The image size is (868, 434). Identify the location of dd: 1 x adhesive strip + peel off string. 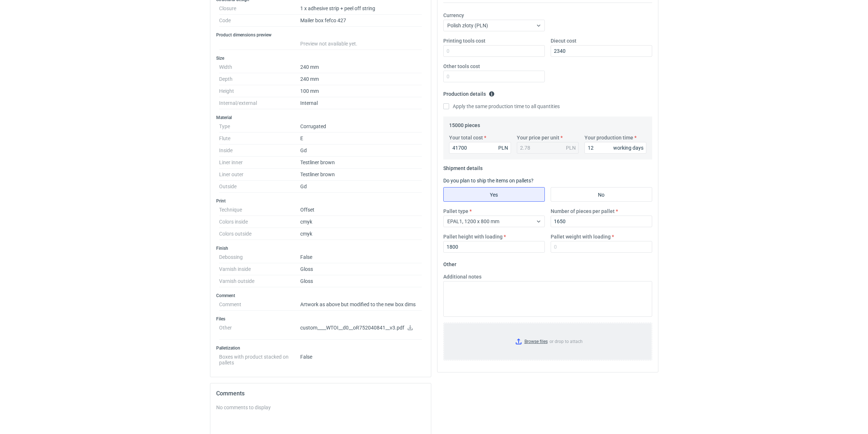
(361, 8).